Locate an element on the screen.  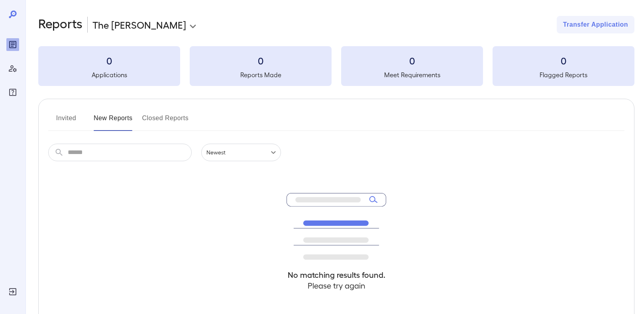
button: New Reports is located at coordinates (113, 121).